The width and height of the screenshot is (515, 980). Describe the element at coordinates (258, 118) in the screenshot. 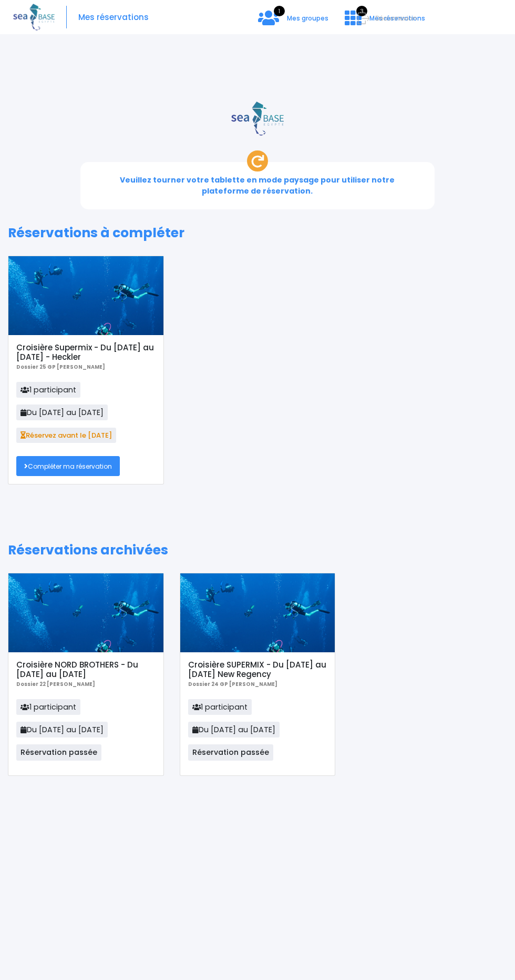

I see `img: logo_color1.png` at that location.